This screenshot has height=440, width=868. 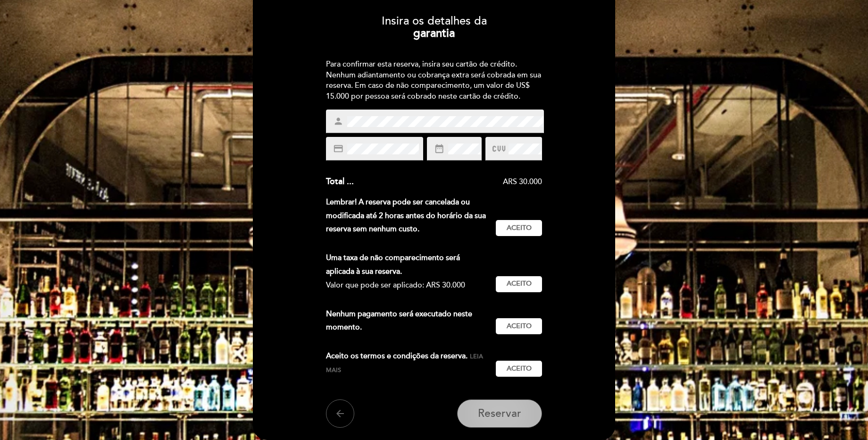 What do you see at coordinates (338, 148) in the screenshot?
I see `i: credit_card` at bounding box center [338, 148].